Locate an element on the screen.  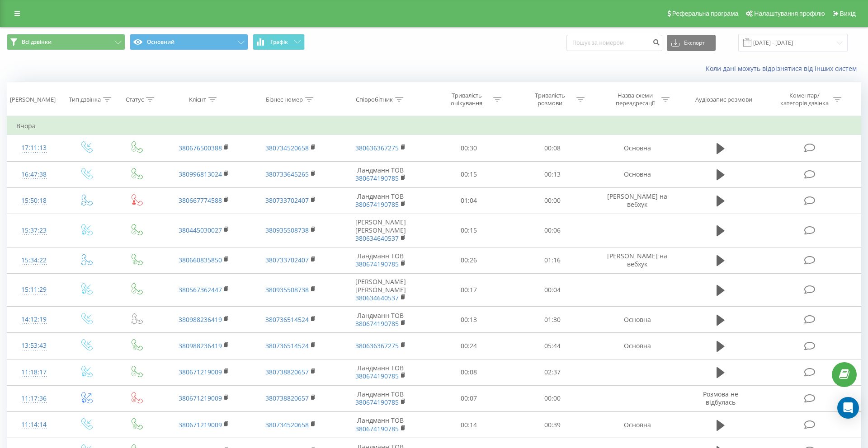
button: Графік is located at coordinates (278, 42).